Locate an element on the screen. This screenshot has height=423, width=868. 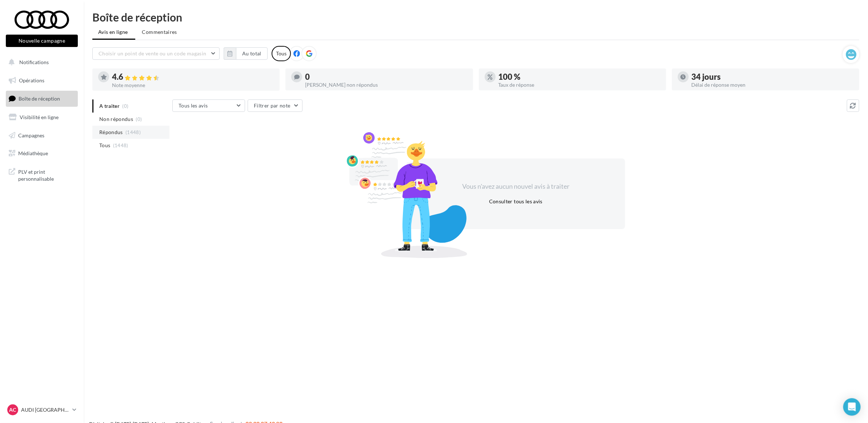
span: Tous les avis is located at coordinates (193, 105).